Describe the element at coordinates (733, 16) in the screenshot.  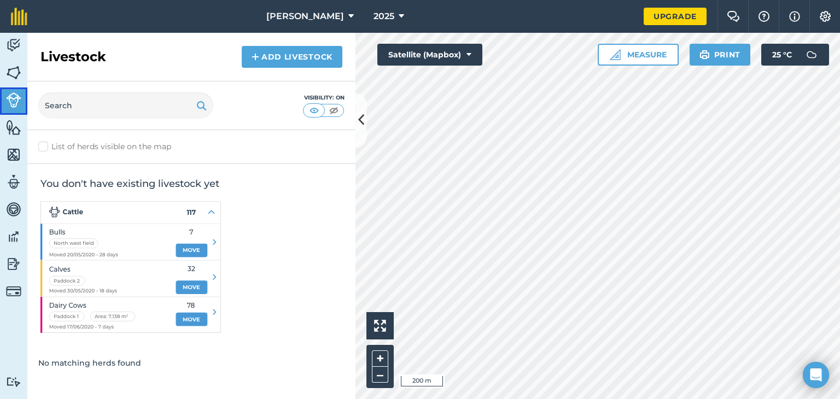
I see `img: Two speech bubbles overlapping with the left bubble in the forefront` at that location.